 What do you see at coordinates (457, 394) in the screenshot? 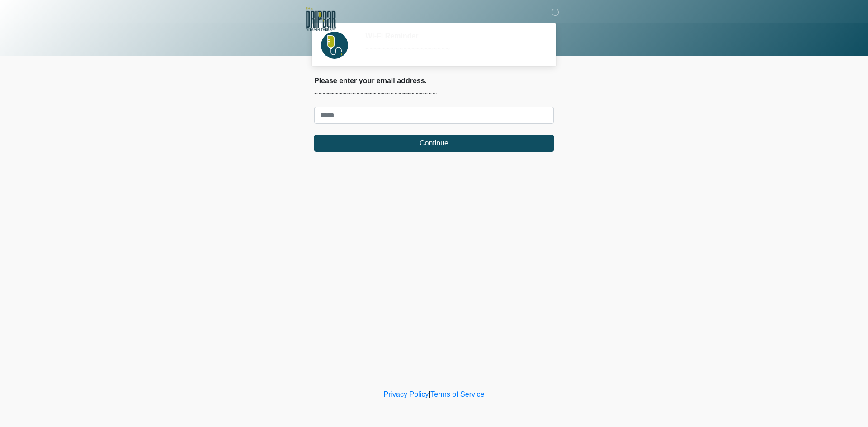
I see `a: Terms of Service` at bounding box center [457, 394].